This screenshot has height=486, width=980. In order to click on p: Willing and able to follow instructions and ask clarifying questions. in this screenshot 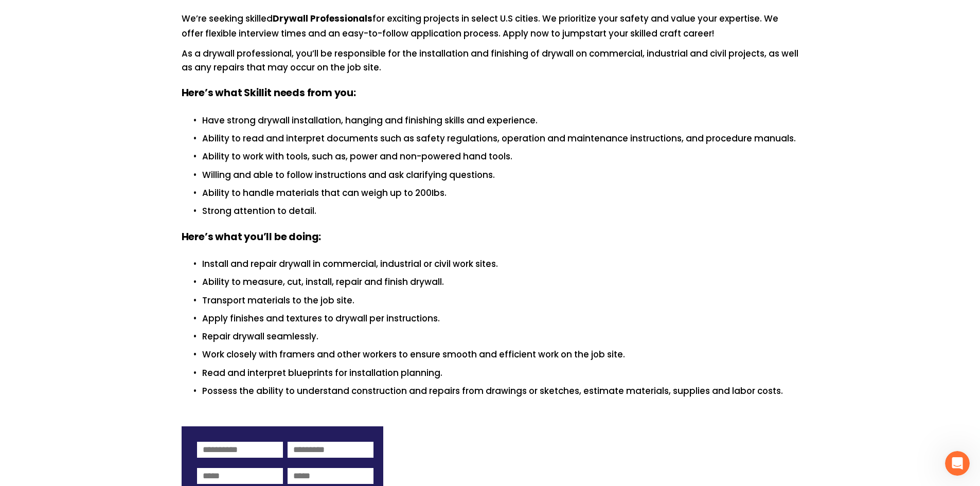, I will do `click(500, 175)`.